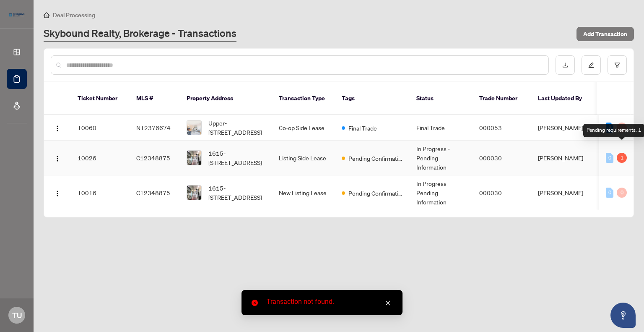  I want to click on th: Last Updated By, so click(563, 99).